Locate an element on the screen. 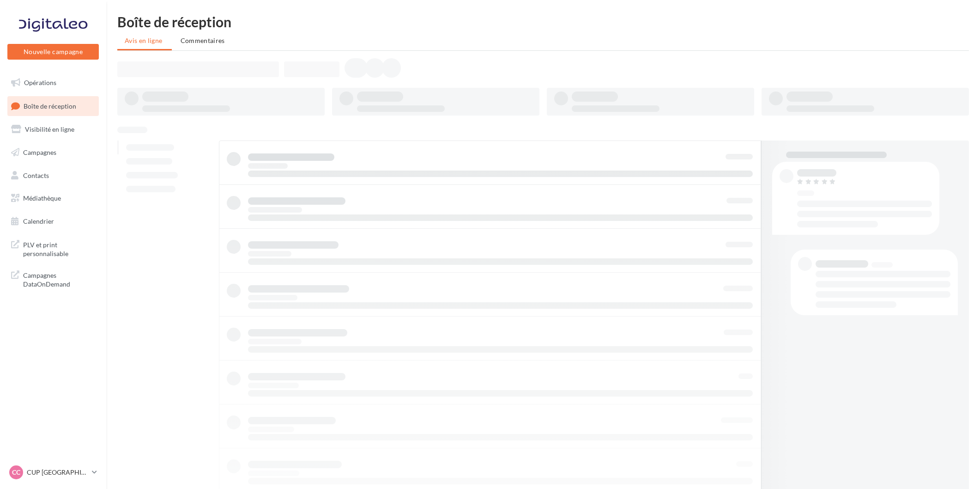 The width and height of the screenshot is (980, 489). a: PLV et print personnalisable is located at coordinates (53, 248).